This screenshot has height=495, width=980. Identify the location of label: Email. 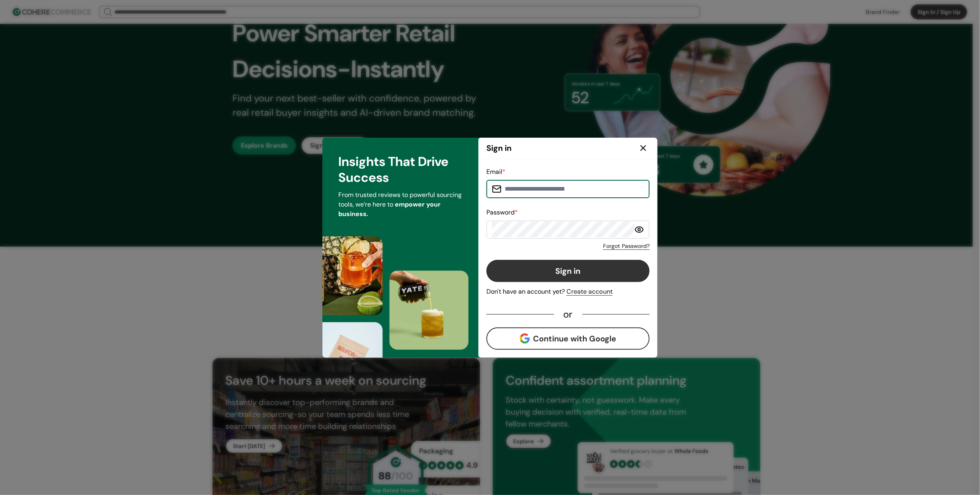
(496, 171).